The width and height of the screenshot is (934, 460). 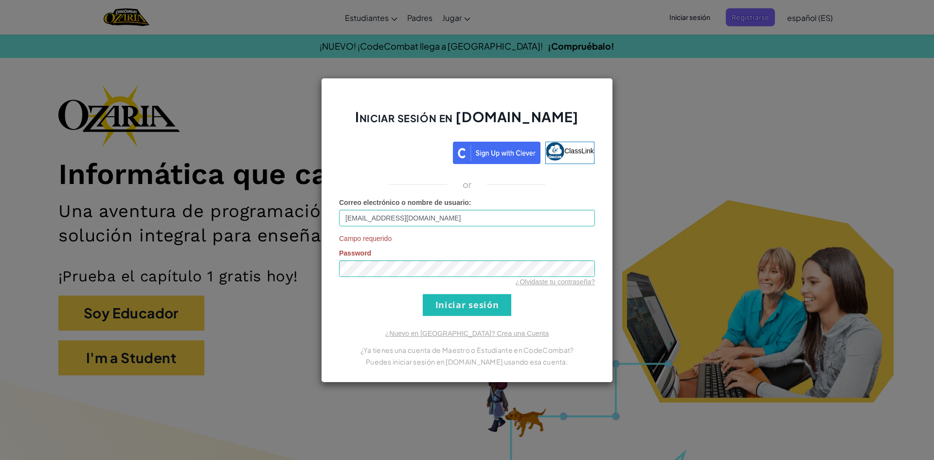 I want to click on img: clever_sso_button@2x.png, so click(x=497, y=153).